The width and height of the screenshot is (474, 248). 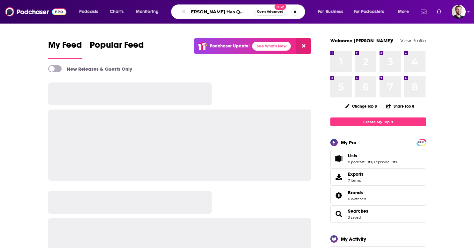 I want to click on span: Monitoring, so click(x=147, y=12).